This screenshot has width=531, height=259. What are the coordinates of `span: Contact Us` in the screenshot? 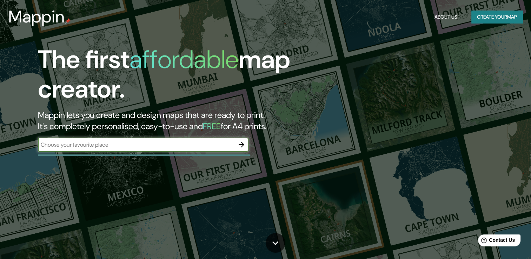 It's located at (33, 8).